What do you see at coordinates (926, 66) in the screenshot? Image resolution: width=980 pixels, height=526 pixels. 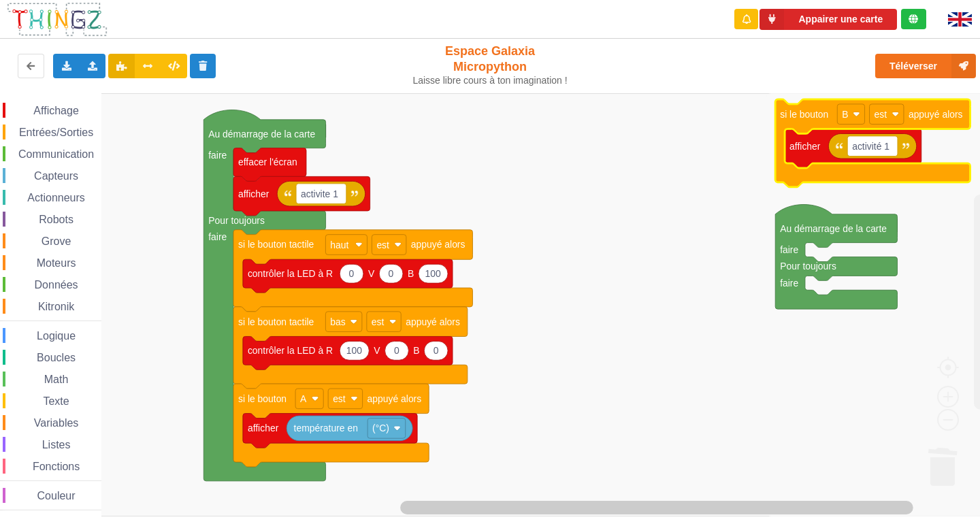 I see `button: Téléverser` at bounding box center [926, 66].